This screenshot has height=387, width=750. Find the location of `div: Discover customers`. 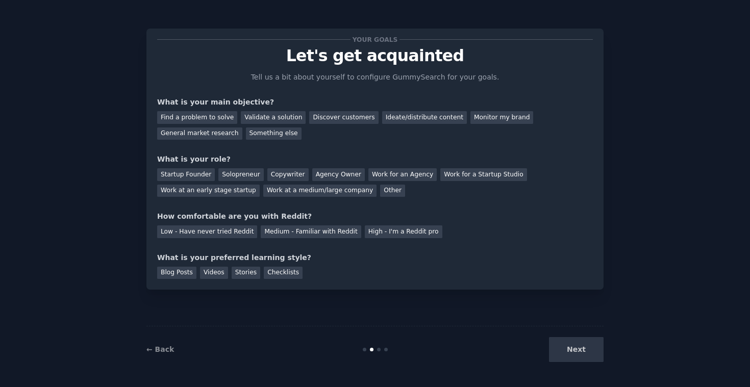

div: Discover customers is located at coordinates (343, 117).